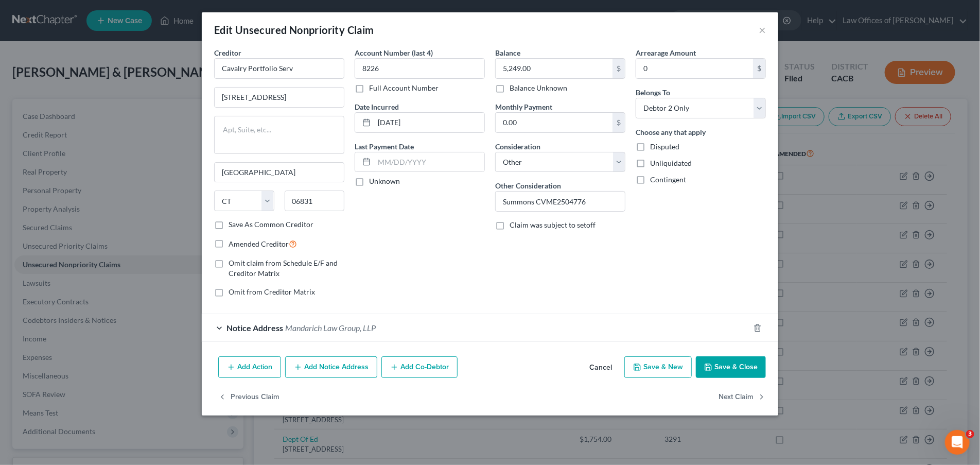 This screenshot has width=980, height=465. I want to click on label: Balance, so click(507, 53).